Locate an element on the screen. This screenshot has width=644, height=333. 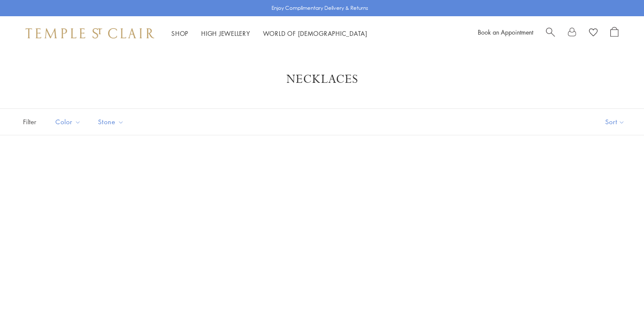
a: ShopShop is located at coordinates (180, 33).